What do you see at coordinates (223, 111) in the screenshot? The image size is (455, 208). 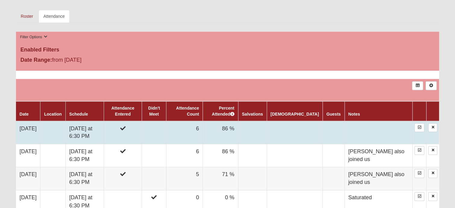 I see `a: Percent Attended` at bounding box center [223, 111].